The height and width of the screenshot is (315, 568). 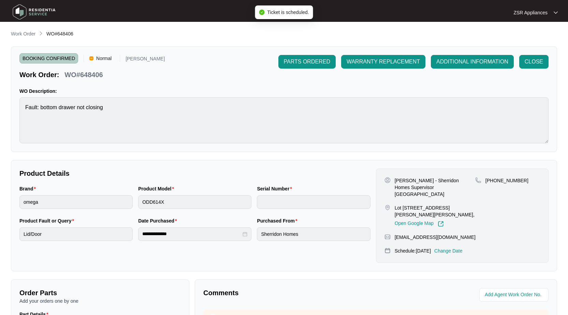 What do you see at coordinates (157, 189) in the screenshot?
I see `label: Product Model` at bounding box center [157, 189].